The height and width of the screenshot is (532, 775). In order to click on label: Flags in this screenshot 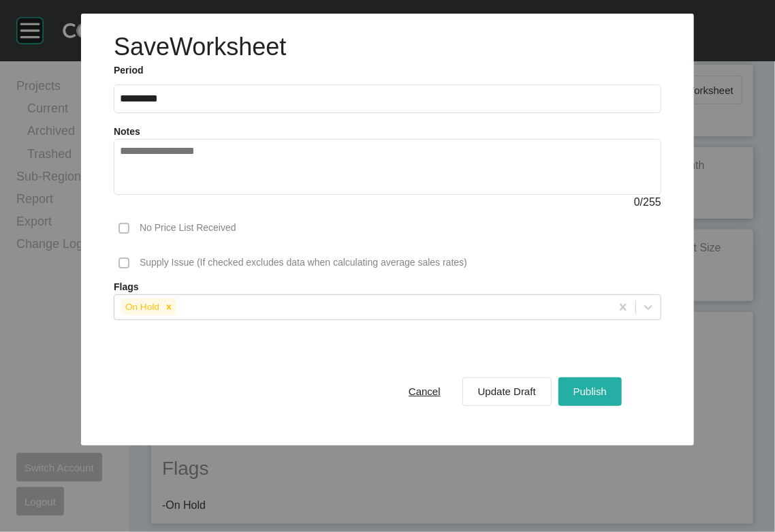, I will do `click(388, 287)`.